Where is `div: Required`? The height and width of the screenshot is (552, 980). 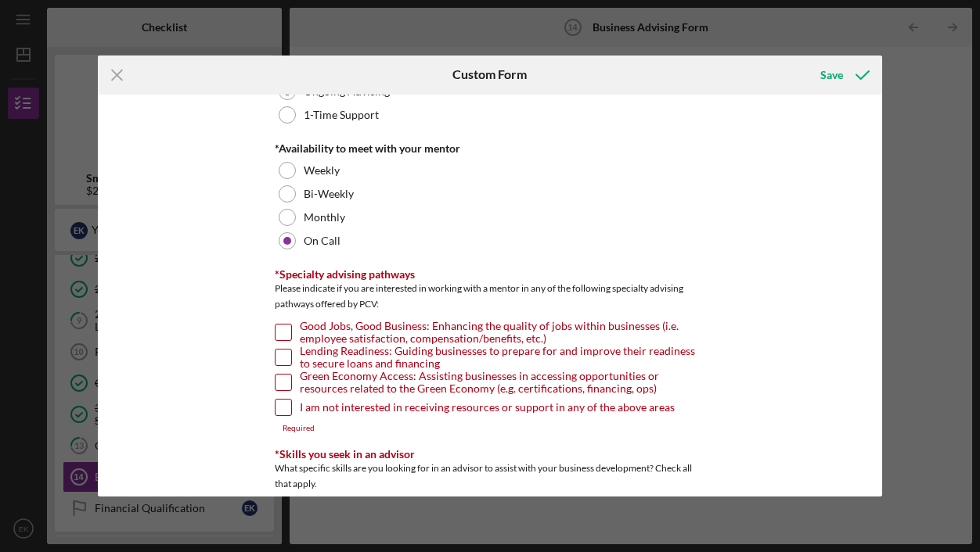 div: Required is located at coordinates (490, 428).